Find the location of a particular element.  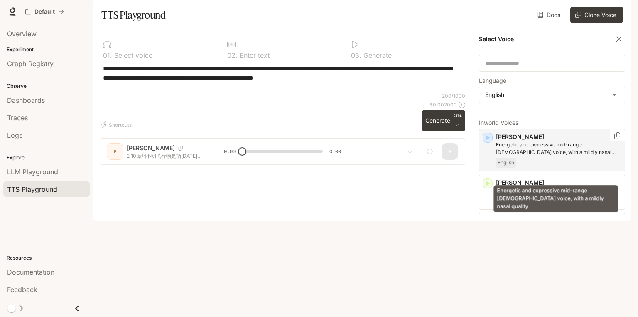

p: Inworld Voices is located at coordinates (552, 123).